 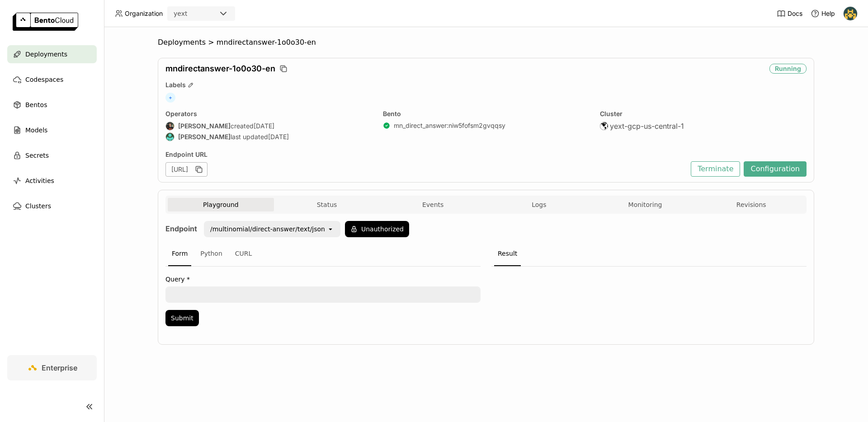 What do you see at coordinates (188, 14) in the screenshot?
I see `input: Selected yext.` at bounding box center [188, 14].